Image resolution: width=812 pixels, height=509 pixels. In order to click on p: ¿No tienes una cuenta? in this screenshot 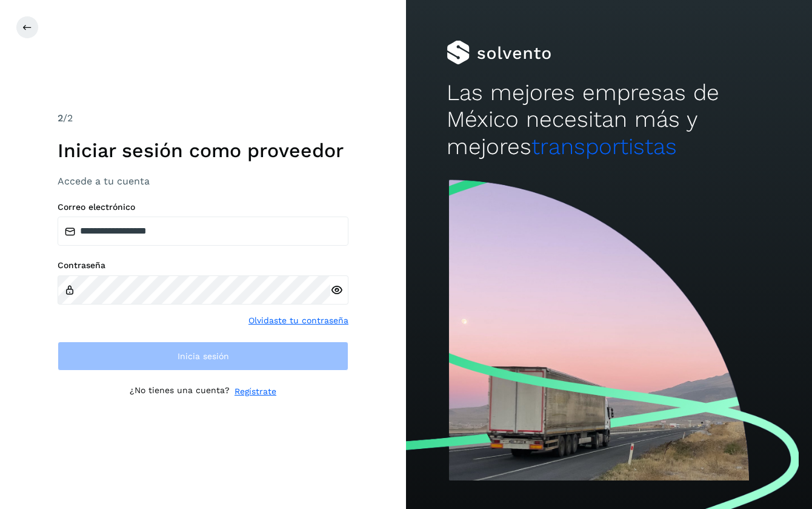, I will do `click(179, 391)`.